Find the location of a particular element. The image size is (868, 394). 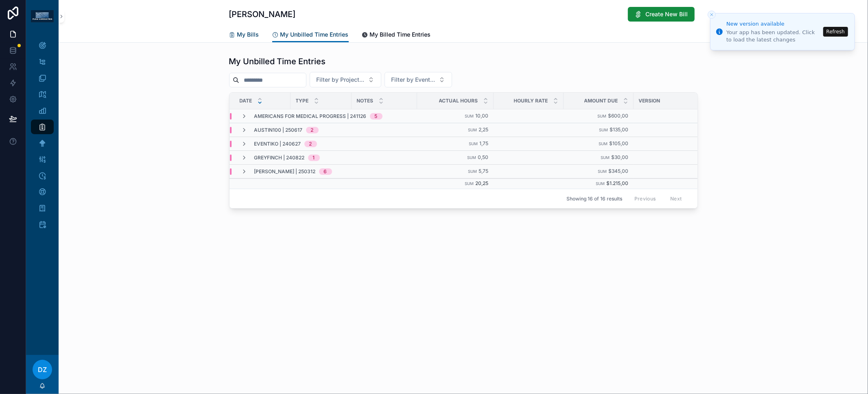

span: My Bills is located at coordinates (248, 34).